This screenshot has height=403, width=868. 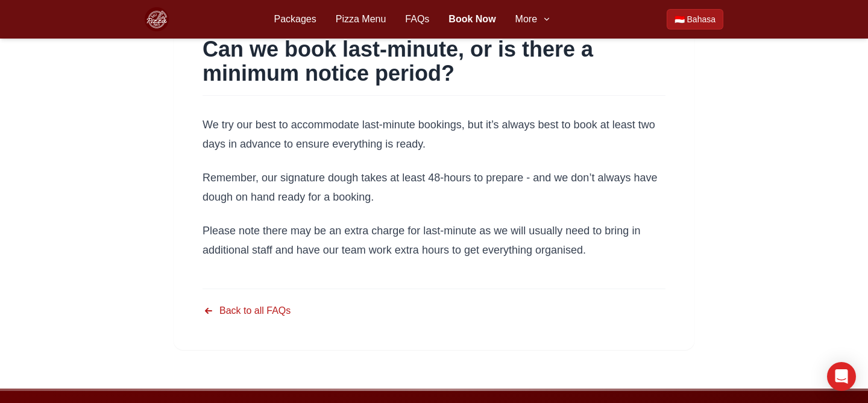 I want to click on div: Open Intercom Messenger, so click(x=842, y=376).